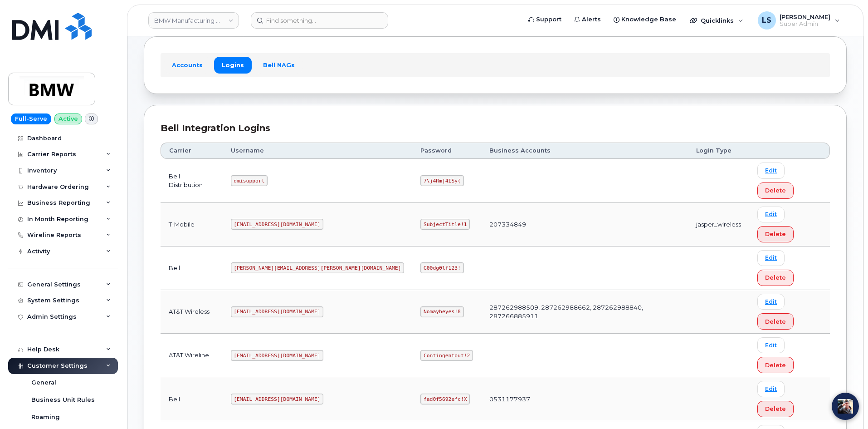 The height and width of the screenshot is (429, 868). Describe the element at coordinates (591, 19) in the screenshot. I see `span: Alerts` at that location.